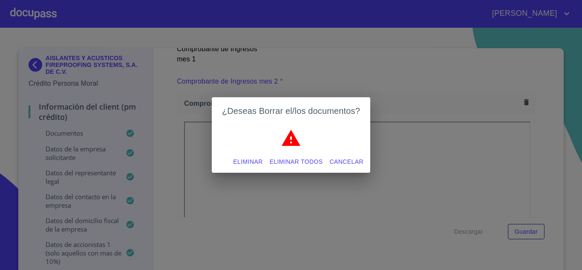 The image size is (582, 270). I want to click on button: Eliminar todos, so click(296, 161).